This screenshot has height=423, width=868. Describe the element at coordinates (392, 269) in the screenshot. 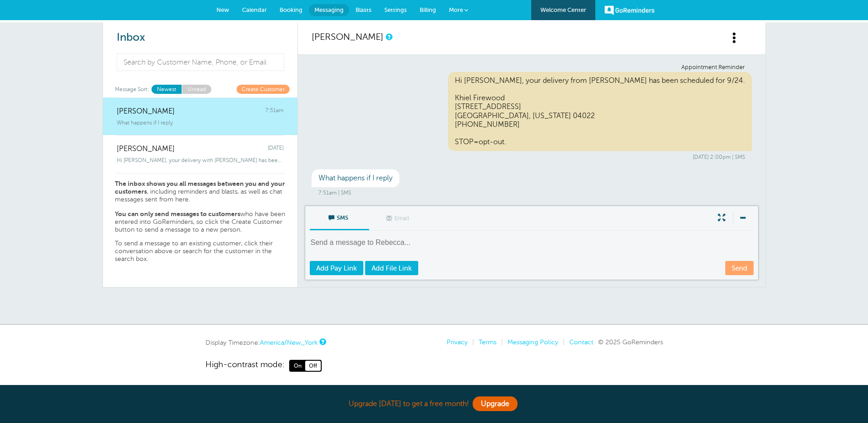

I see `span: Add File Link` at that location.